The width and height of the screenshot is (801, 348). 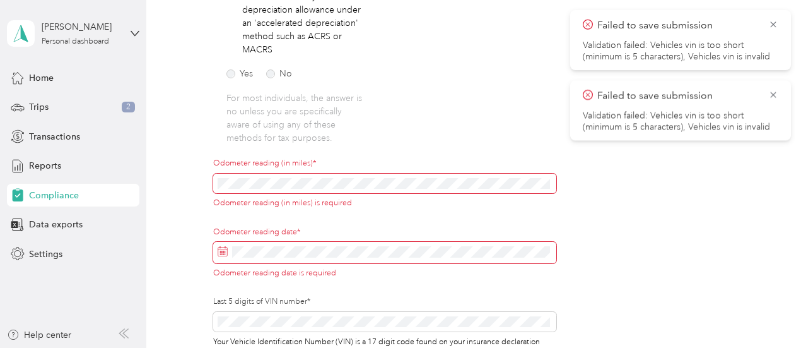 What do you see at coordinates (377, 340) in the screenshot?
I see `span: Your Vehicle Identification Number (VIN) is a 17 digit code found on your insurance declaration` at bounding box center [377, 340].